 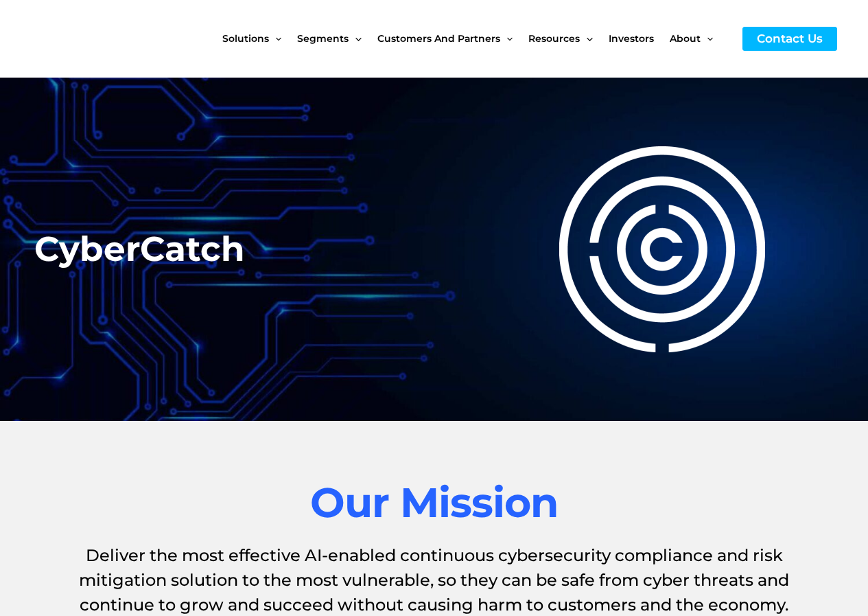 What do you see at coordinates (554, 39) in the screenshot?
I see `span: Resources` at bounding box center [554, 39].